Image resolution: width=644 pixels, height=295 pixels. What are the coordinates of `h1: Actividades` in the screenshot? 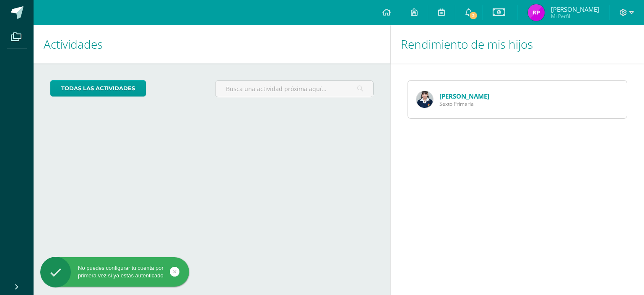 It's located at (212, 44).